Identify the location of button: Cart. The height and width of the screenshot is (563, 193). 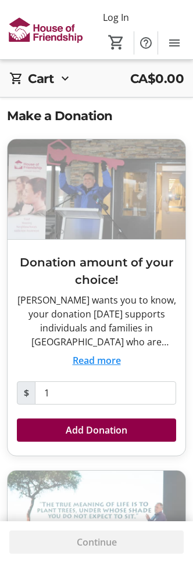
(116, 42).